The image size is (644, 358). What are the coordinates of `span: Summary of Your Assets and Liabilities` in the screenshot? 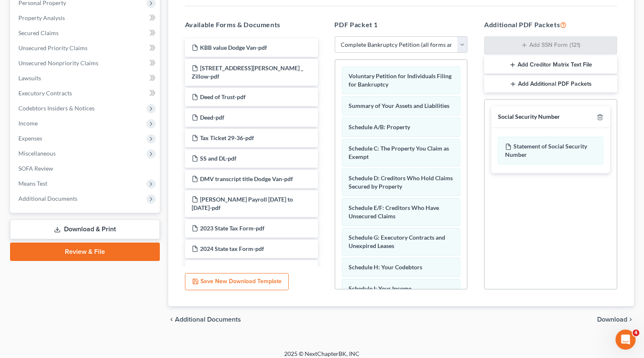 It's located at (399, 105).